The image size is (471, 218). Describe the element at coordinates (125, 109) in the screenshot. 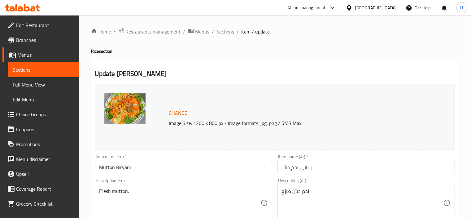

I see `img: mmw_638454397492229654` at that location.